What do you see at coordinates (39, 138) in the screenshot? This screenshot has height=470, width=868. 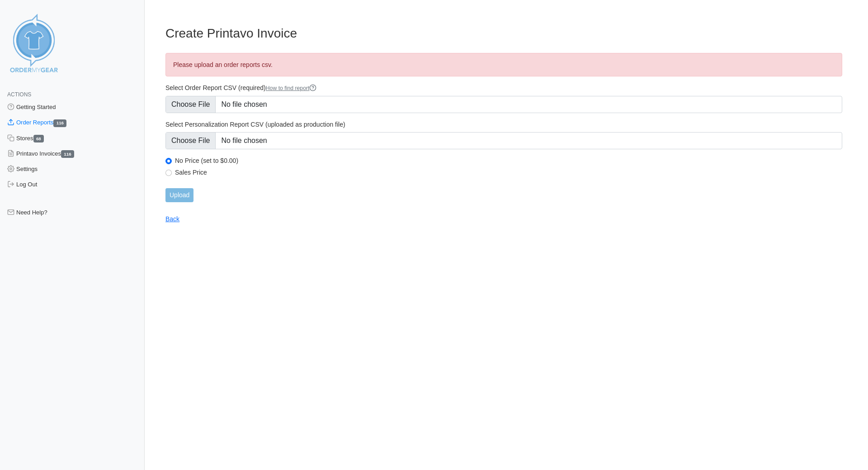 I see `span: 68` at bounding box center [39, 138].